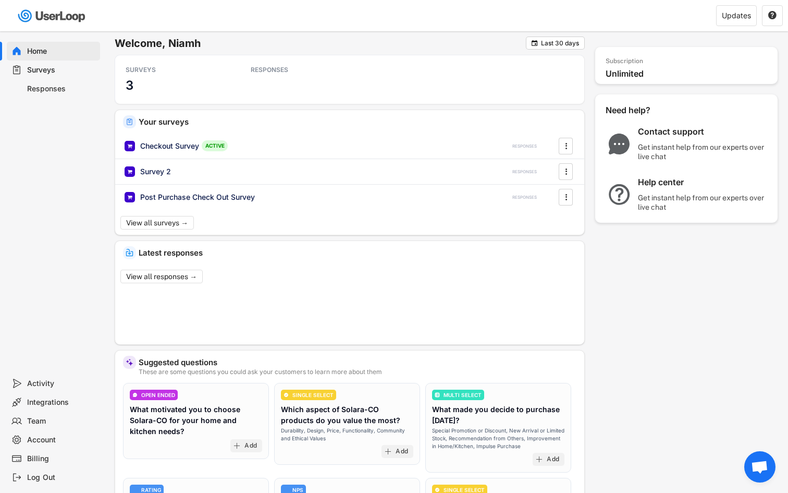 The image size is (788, 493). I want to click on div: Surveys, so click(62, 70).